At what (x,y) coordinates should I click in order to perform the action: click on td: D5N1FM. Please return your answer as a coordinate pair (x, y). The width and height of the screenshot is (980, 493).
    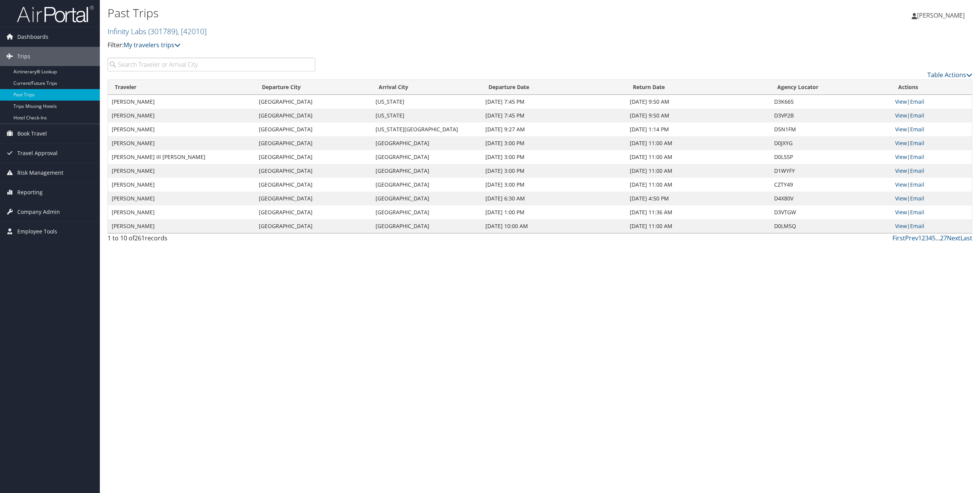
    Looking at the image, I should click on (831, 129).